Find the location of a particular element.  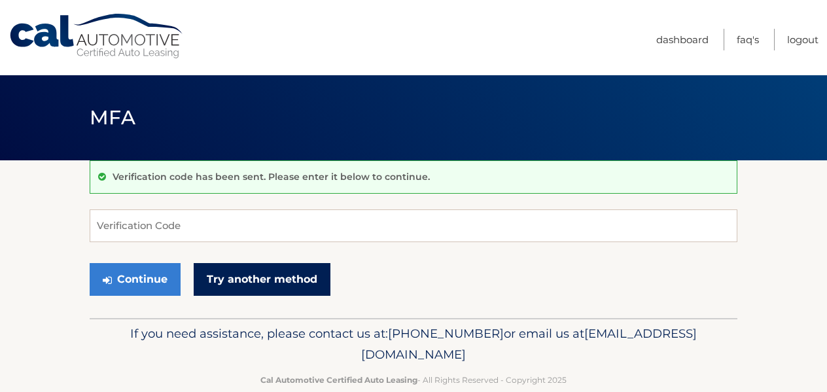

a: Try another method is located at coordinates (262, 280).